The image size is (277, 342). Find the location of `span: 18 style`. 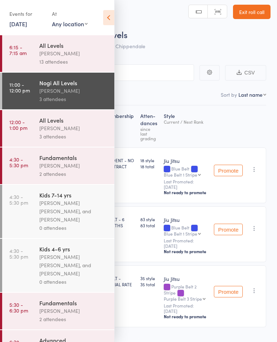

span: 18 style is located at coordinates (149, 160).